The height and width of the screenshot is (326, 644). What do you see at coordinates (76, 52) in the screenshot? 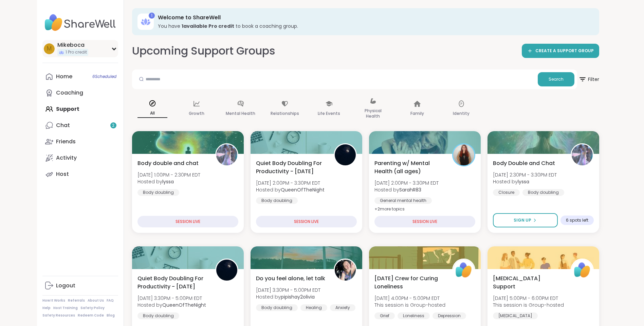
I see `span: 1 Pro credit` at bounding box center [76, 52].